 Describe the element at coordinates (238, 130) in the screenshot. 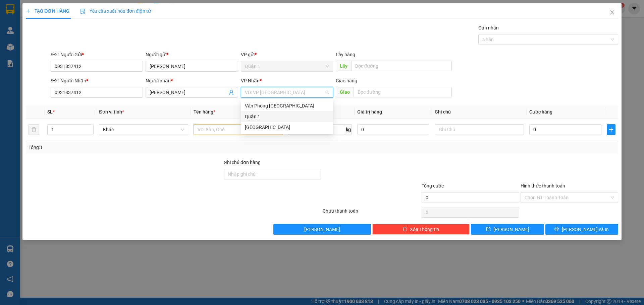

I see `input: VD: Bàn, Ghế` at that location.